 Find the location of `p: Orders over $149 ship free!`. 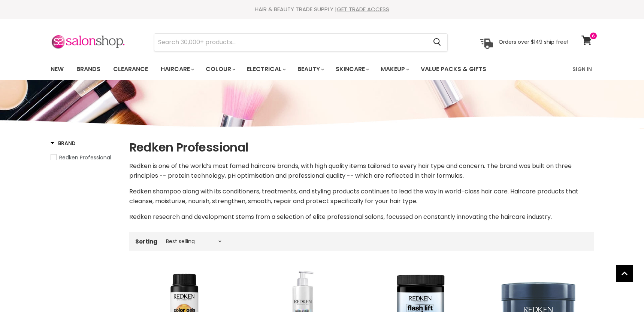

p: Orders over $149 ship free! is located at coordinates (534, 42).